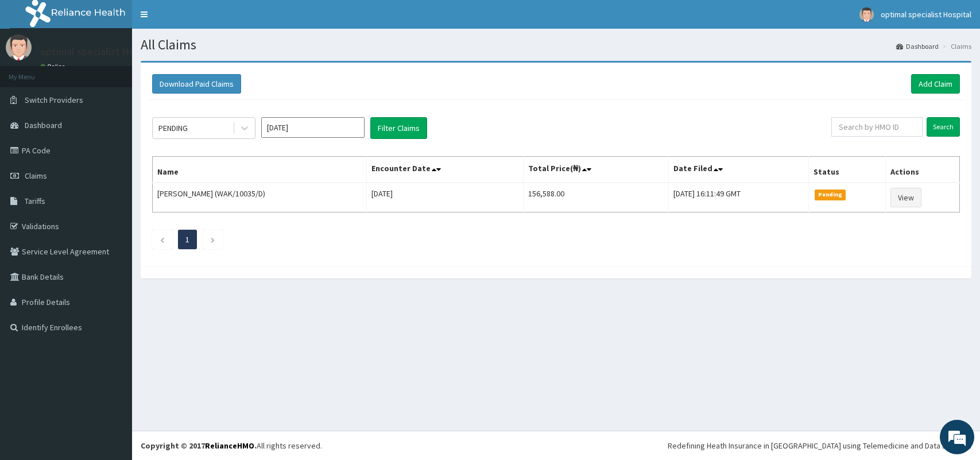  What do you see at coordinates (847, 170) in the screenshot?
I see `th: Status` at bounding box center [847, 170].